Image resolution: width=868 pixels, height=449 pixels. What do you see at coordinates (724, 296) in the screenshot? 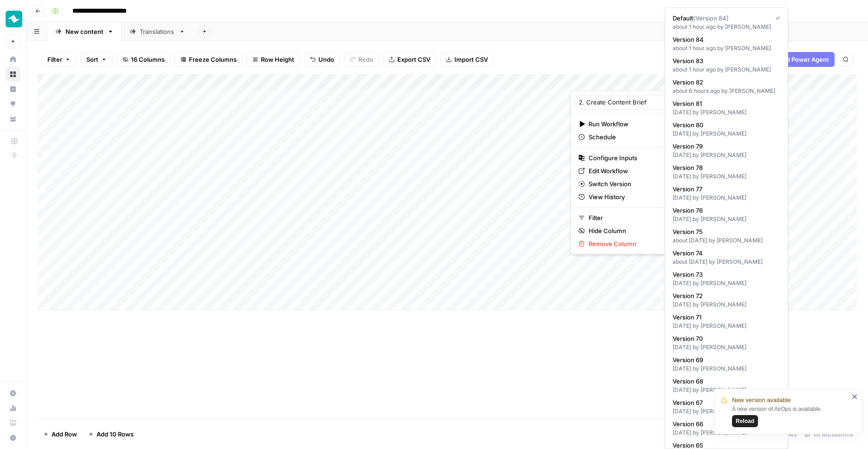
I see `span: Version 72` at bounding box center [724, 296].